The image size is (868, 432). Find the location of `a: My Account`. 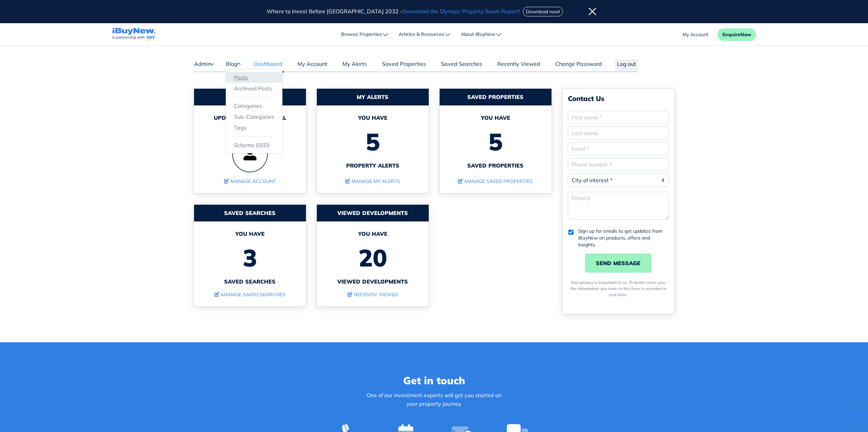

a: My Account is located at coordinates (312, 65).